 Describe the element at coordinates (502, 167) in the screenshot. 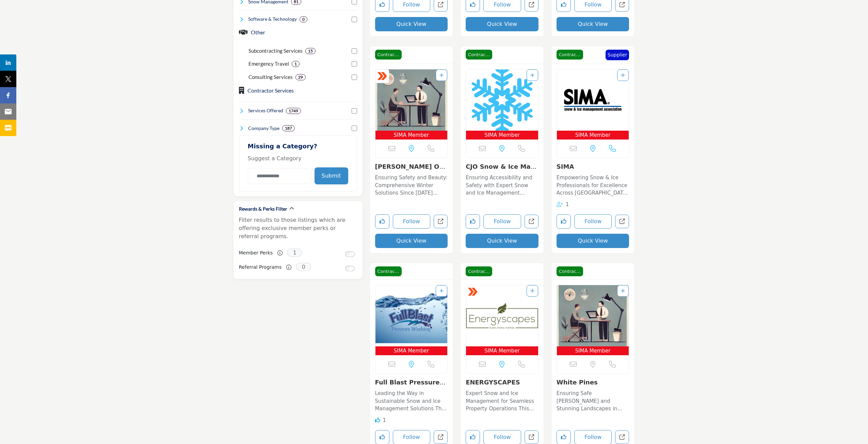

I see `h3: CJO Snow & Ice Management` at that location.